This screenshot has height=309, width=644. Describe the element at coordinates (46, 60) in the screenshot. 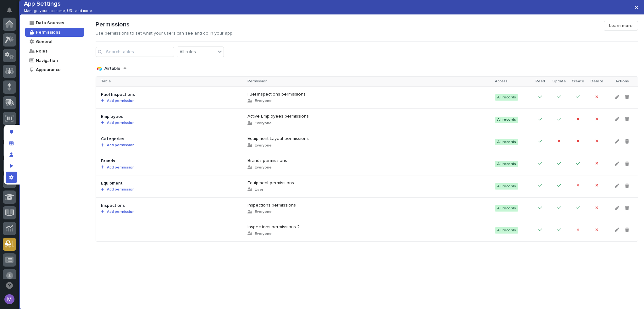

I see `div: Navigation` at that location.